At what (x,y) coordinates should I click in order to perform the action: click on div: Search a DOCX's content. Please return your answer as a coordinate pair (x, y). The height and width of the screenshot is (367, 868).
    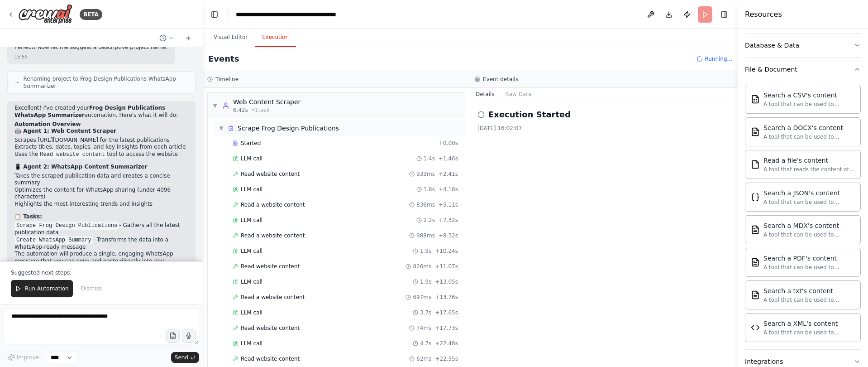
    Looking at the image, I should click on (809, 128).